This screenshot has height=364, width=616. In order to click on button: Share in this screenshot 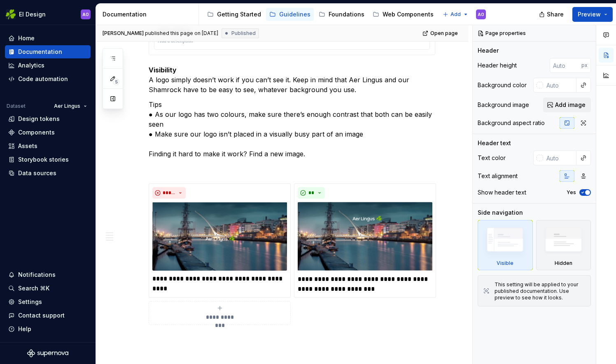, I will do `click(552, 14)`.